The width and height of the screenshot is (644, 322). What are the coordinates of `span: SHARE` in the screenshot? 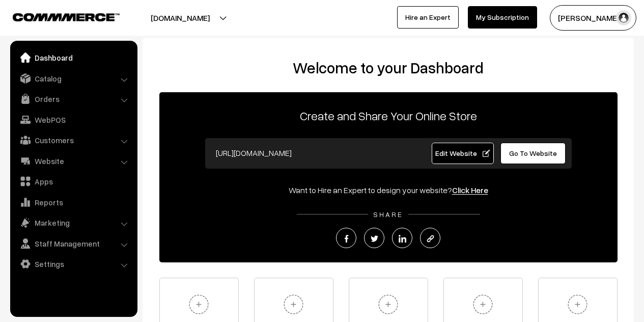 It's located at (388, 214).